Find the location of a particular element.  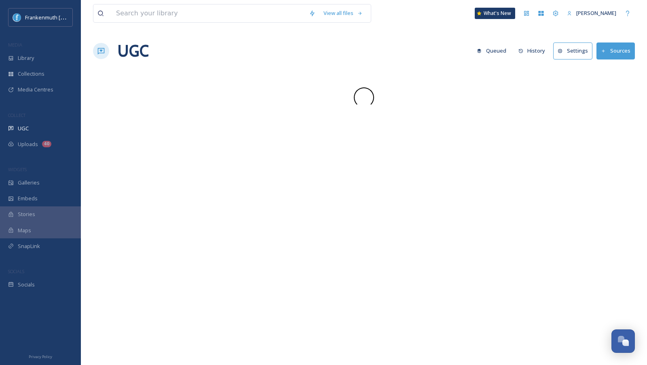

a: Sources is located at coordinates (615, 51).